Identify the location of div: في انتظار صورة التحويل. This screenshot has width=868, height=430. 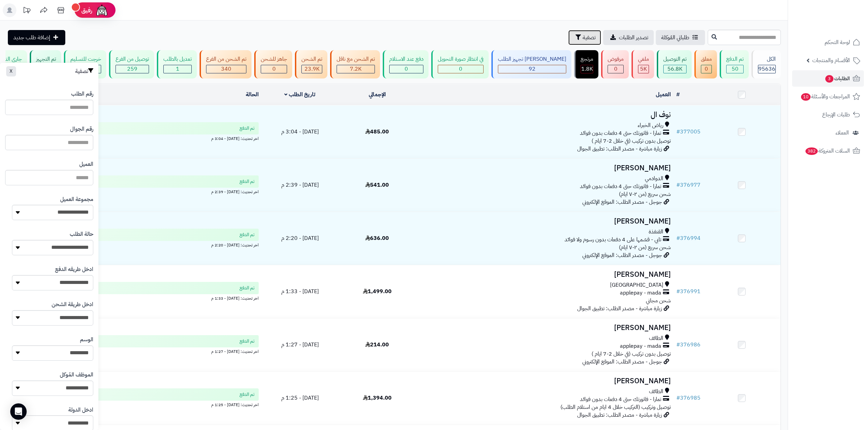
(461, 59).